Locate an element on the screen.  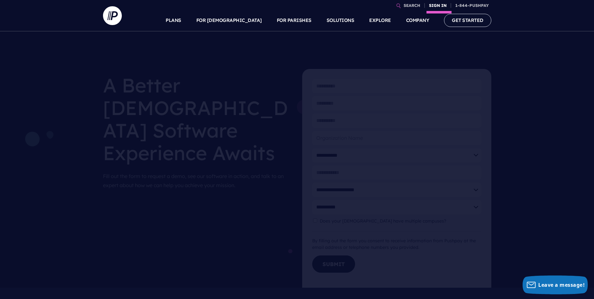
a: PLANS is located at coordinates (173, 20).